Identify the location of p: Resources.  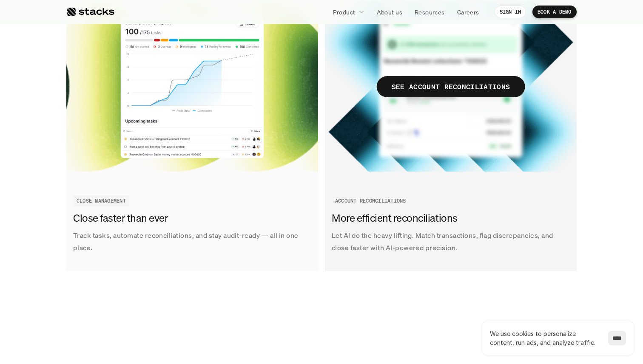
(430, 12).